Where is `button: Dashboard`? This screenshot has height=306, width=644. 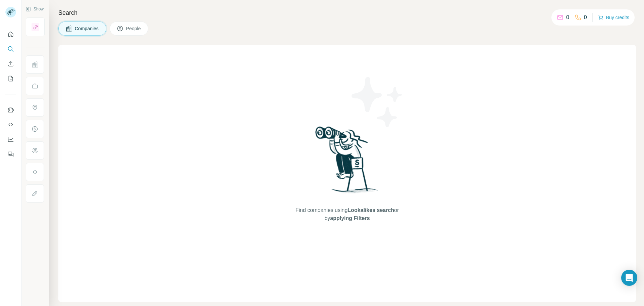
button: Dashboard is located at coordinates (10, 139).